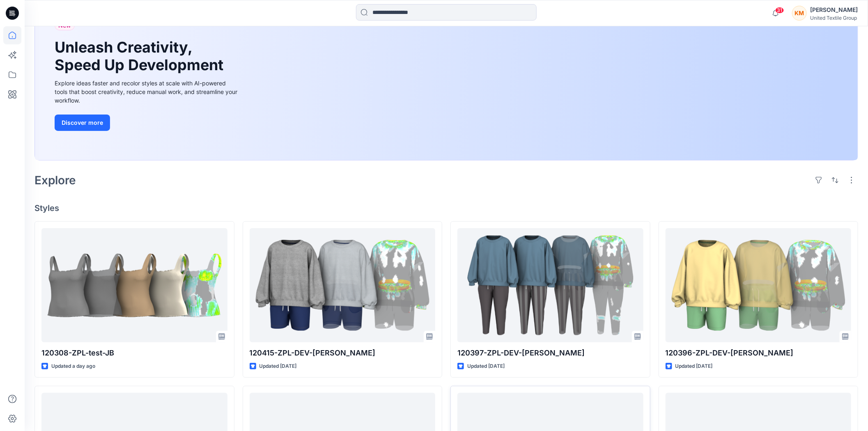  What do you see at coordinates (799, 13) in the screenshot?
I see `div: KM` at bounding box center [799, 13].